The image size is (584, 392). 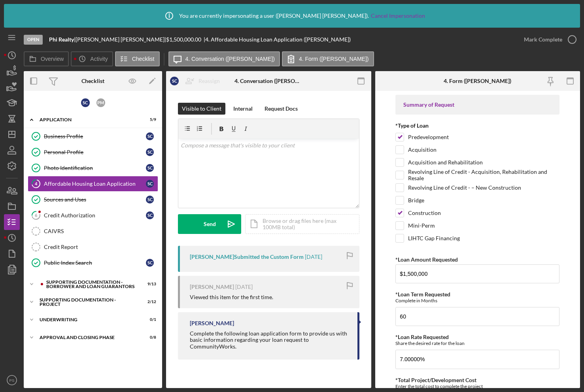 I want to click on div: Credit Authorization, so click(x=95, y=215).